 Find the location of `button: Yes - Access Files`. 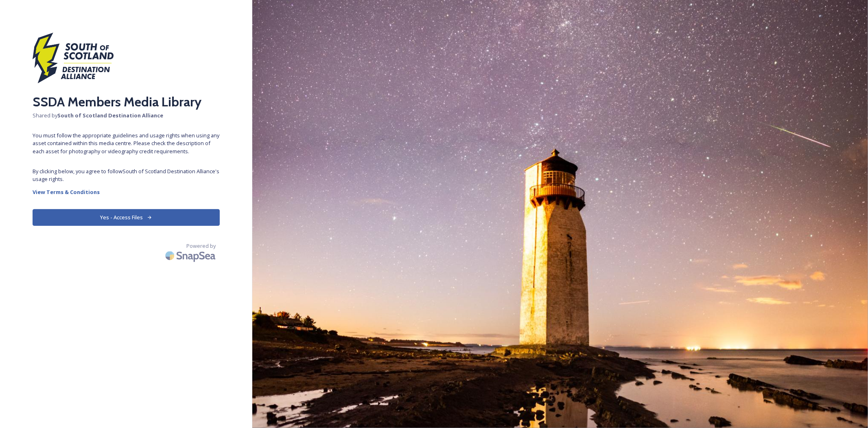

button: Yes - Access Files is located at coordinates (127, 217).